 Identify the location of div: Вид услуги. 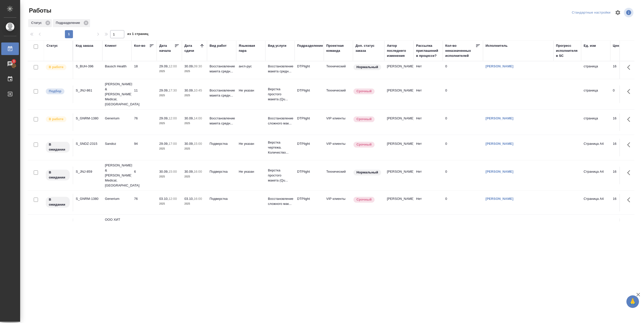
(277, 46).